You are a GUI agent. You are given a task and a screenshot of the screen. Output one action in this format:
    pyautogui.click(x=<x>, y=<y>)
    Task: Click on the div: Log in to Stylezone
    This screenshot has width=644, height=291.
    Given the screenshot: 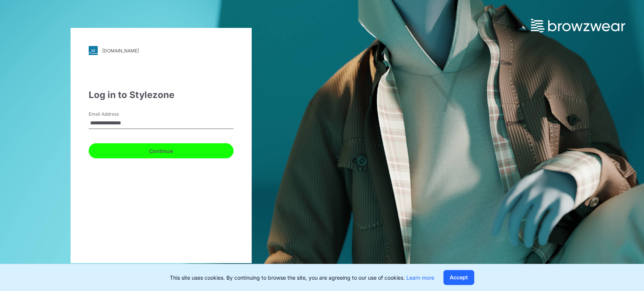 What is the action you would take?
    pyautogui.click(x=161, y=95)
    